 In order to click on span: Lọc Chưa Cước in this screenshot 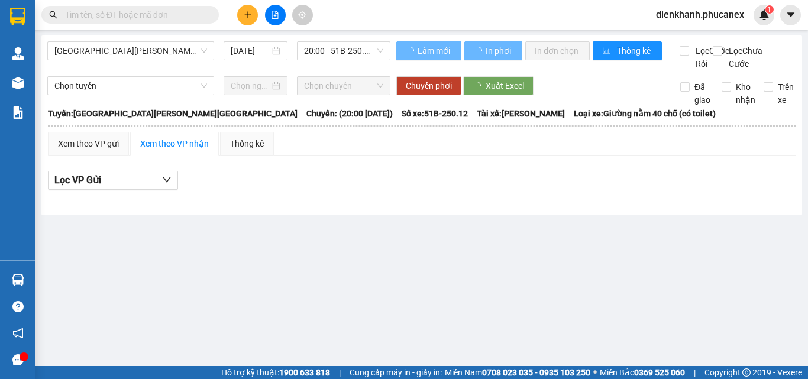, I will do `click(744, 57)`.